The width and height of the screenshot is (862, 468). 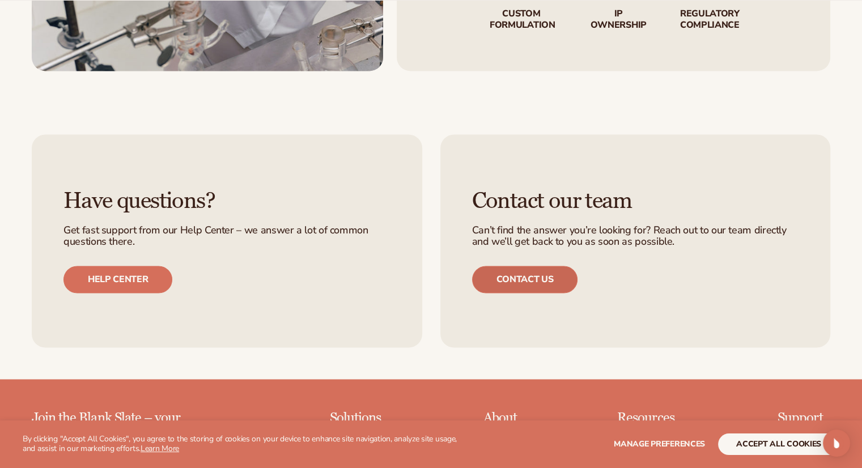 What do you see at coordinates (836, 443) in the screenshot?
I see `div: Open Intercom Messenger` at bounding box center [836, 443].